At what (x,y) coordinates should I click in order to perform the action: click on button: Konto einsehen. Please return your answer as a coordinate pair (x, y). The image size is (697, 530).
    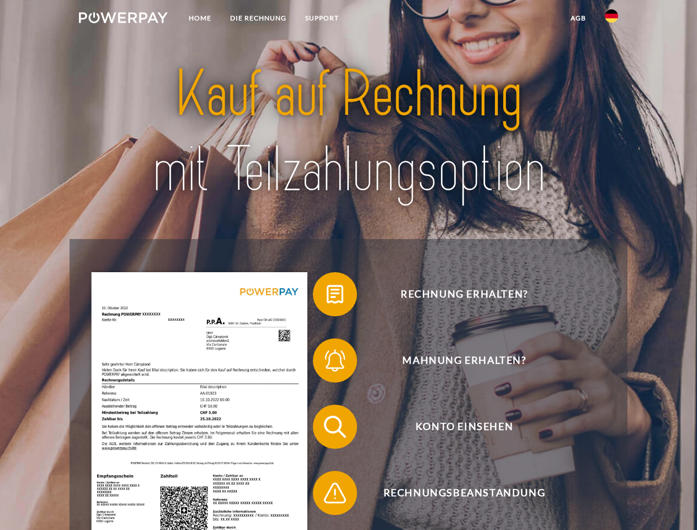
    Looking at the image, I should click on (457, 427).